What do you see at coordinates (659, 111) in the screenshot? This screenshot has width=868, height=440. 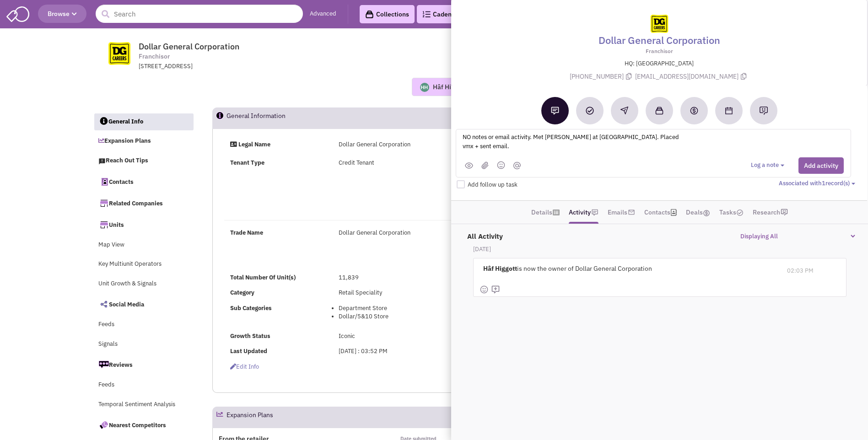 I see `button: Add to a collection` at bounding box center [659, 111].